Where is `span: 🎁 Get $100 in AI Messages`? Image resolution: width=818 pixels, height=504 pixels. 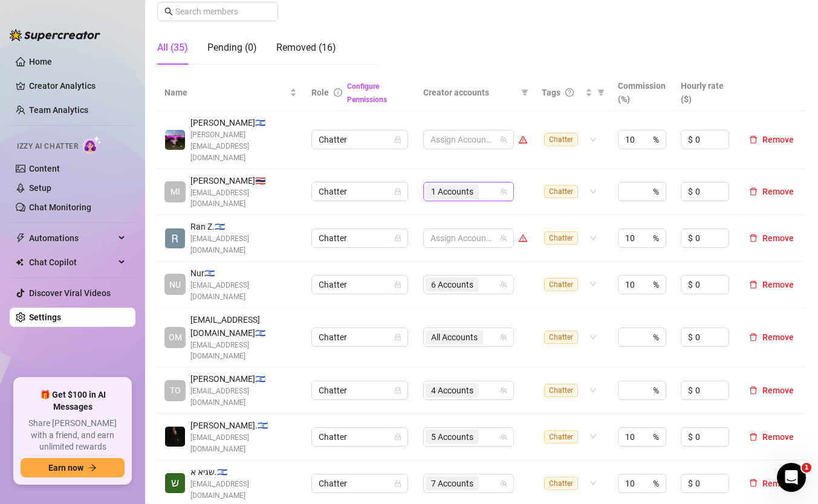
span: 🎁 Get $100 in AI Messages is located at coordinates (72, 401).